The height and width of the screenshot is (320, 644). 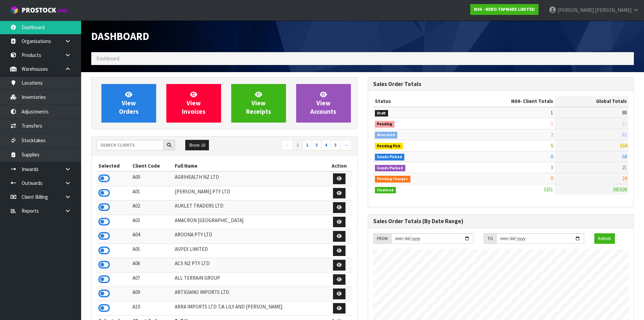 What do you see at coordinates (298, 145) in the screenshot?
I see `a: 1` at bounding box center [298, 145].